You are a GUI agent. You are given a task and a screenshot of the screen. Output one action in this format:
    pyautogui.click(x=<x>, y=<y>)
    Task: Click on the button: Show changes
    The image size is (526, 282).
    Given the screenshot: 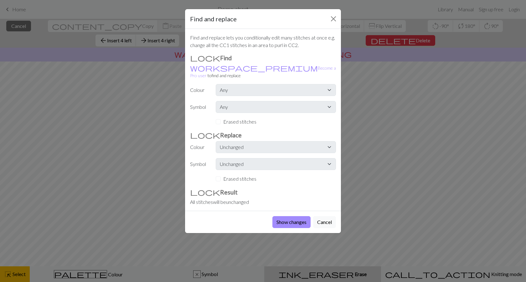 What is the action you would take?
    pyautogui.click(x=292, y=222)
    